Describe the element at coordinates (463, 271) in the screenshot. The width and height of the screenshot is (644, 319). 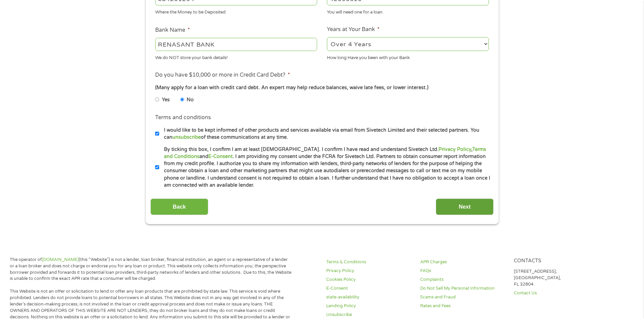
I see `a: FAQs` at that location.